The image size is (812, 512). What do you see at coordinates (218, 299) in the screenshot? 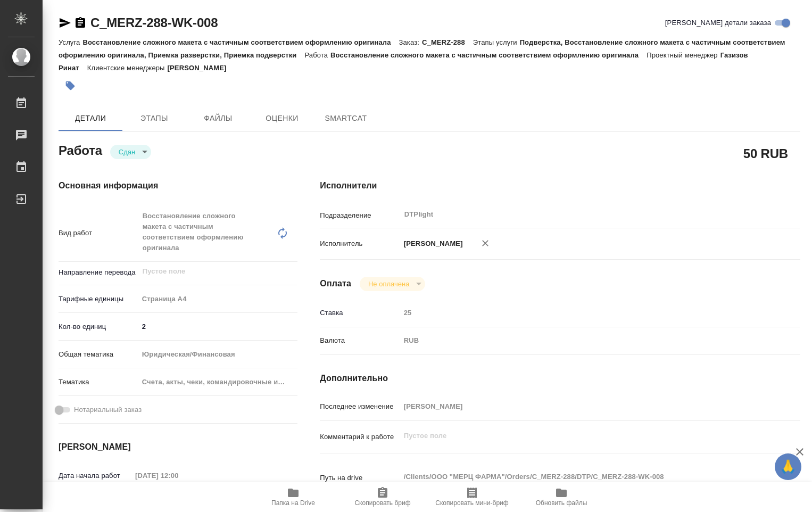
I see `div: Страница А4` at bounding box center [218, 299].